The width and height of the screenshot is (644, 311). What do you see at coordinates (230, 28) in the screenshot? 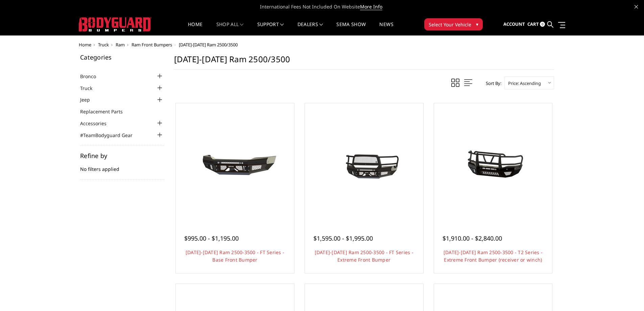
I see `a: shop all` at bounding box center [230, 28].